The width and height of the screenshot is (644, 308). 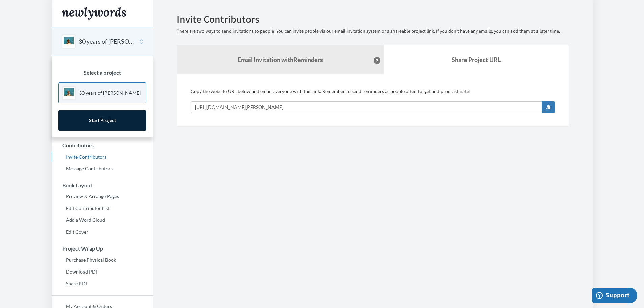 I want to click on b: Share Project URL, so click(x=476, y=60).